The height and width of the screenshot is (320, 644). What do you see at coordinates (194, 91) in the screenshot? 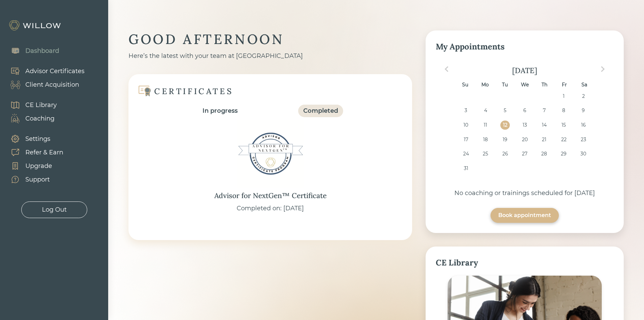
I see `div: CERTIFICATES` at bounding box center [194, 91].